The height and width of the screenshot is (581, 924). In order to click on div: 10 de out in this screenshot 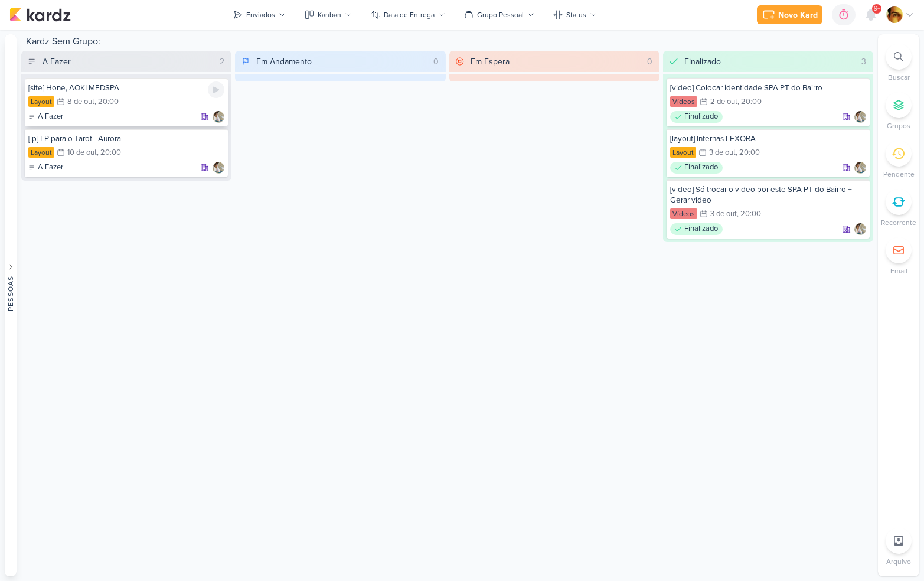, I will do `click(82, 152)`.